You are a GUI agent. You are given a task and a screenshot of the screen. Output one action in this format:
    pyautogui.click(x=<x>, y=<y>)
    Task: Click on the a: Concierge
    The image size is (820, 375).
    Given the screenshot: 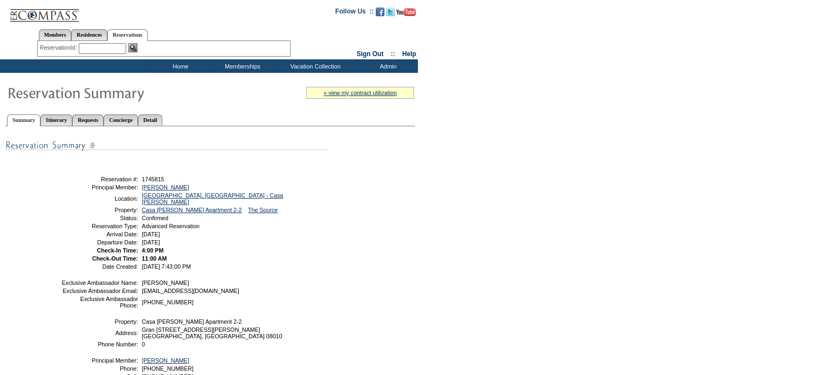 What is the action you would take?
    pyautogui.click(x=120, y=120)
    